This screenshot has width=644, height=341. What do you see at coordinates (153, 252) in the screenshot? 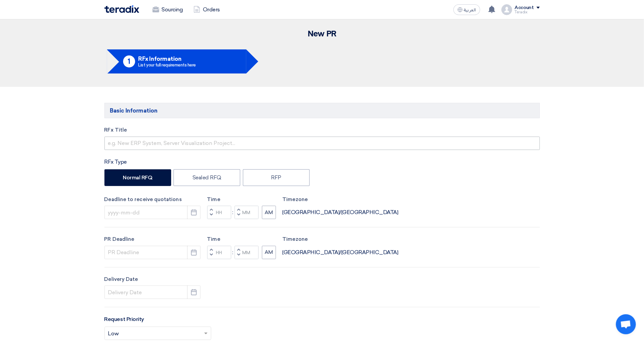
I see `input: PR Deadline` at bounding box center [153, 252].